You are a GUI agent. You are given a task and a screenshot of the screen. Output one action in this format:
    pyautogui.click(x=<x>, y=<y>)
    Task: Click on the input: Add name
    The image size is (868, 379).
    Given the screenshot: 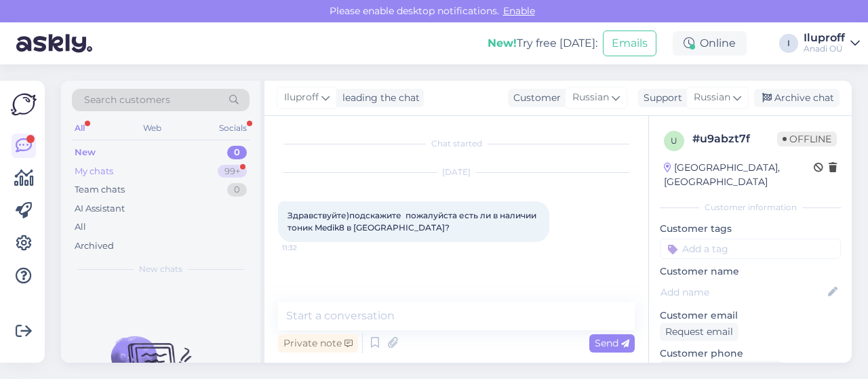 What is the action you would take?
    pyautogui.click(x=742, y=292)
    